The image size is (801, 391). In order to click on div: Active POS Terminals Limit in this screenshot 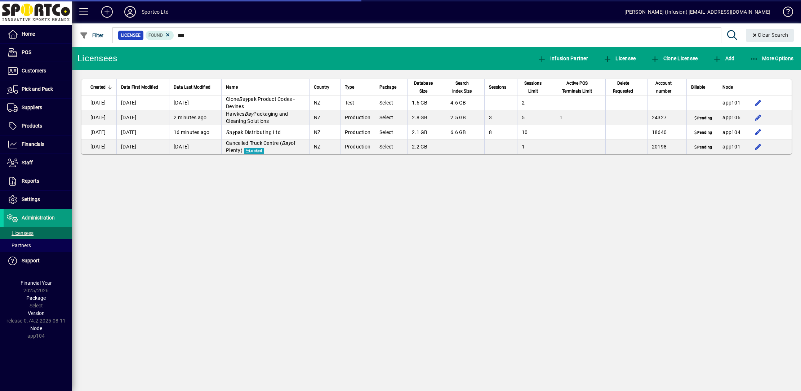, I will do `click(580, 87)`.